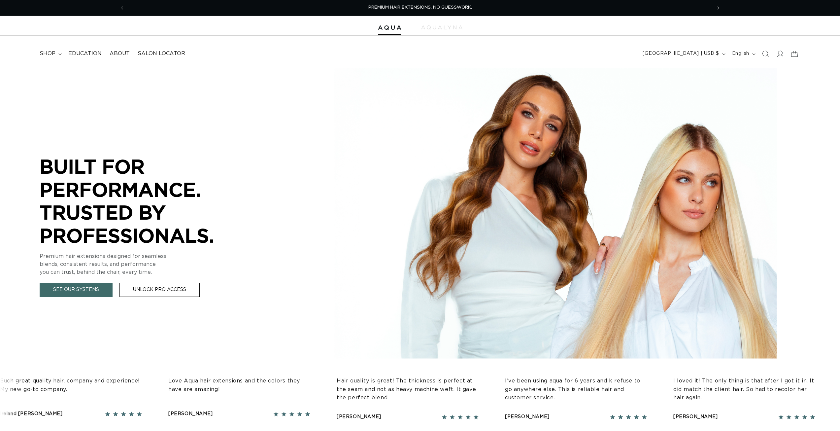  Describe the element at coordinates (161, 53) in the screenshot. I see `span: Salon Locator` at that location.